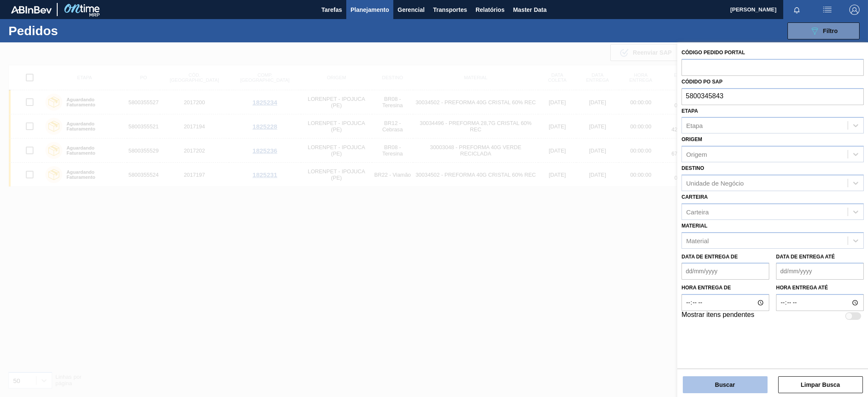 This screenshot has width=868, height=397. What do you see at coordinates (718, 317) in the screenshot?
I see `label: Mostrar itens pendentes` at bounding box center [718, 317].